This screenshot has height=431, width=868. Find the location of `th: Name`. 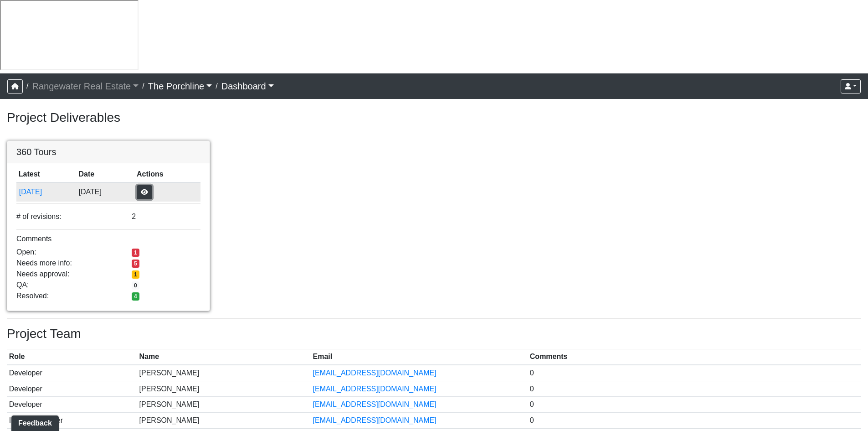

th: Name is located at coordinates (223, 357).